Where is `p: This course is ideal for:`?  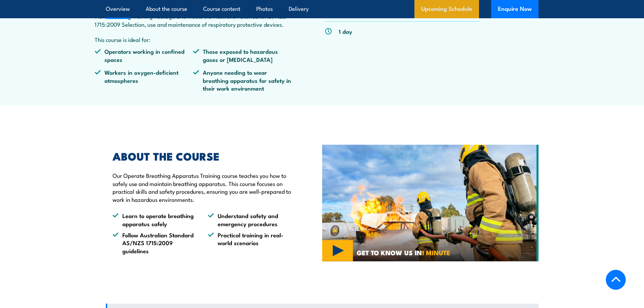 p: This course is ideal for: is located at coordinates (193, 39).